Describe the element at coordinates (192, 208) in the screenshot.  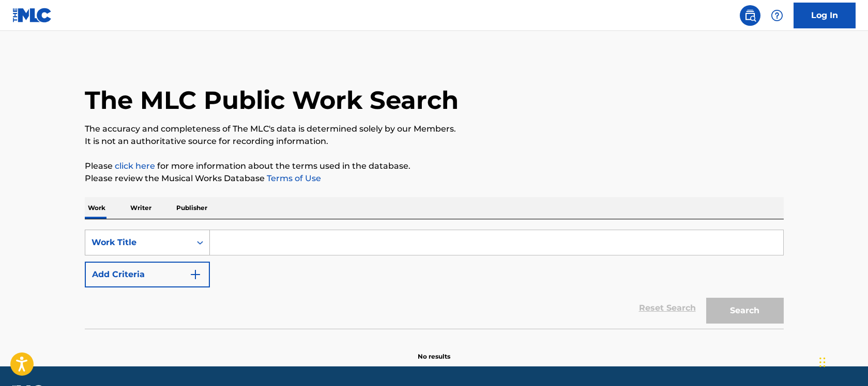
I see `p: Publisher` at that location.